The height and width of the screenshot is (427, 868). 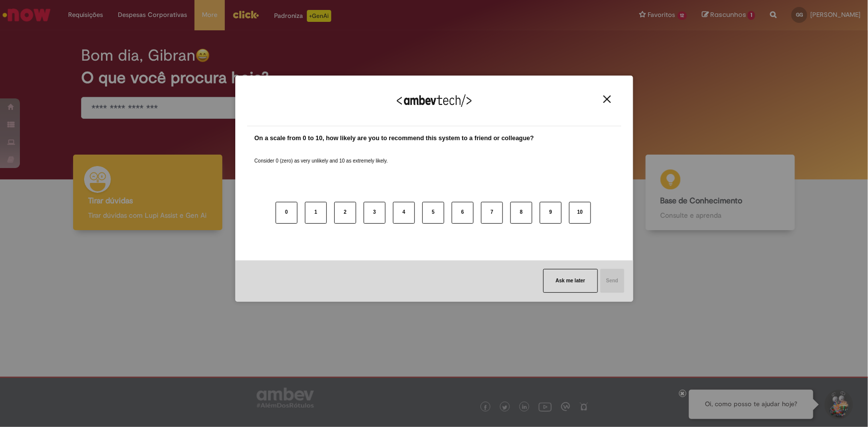 I want to click on button: Ask me later, so click(x=570, y=281).